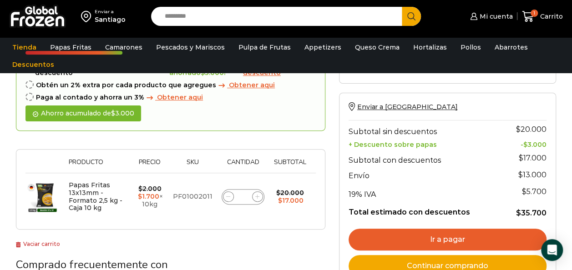 The height and width of the screenshot is (270, 572). Describe the element at coordinates (150, 197) in the screenshot. I see `td: × 10kg` at that location.